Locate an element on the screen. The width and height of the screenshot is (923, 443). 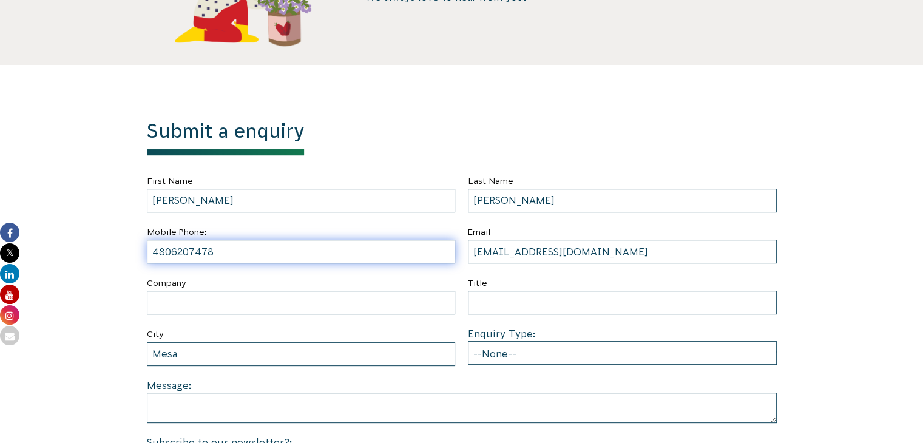
div: Enquiry Type: is located at coordinates (622, 345).